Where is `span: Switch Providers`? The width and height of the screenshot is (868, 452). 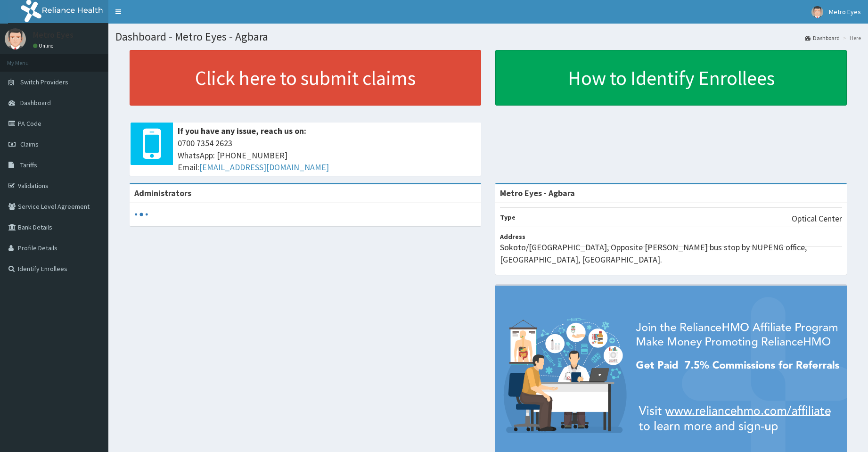
span: Switch Providers is located at coordinates (44, 82).